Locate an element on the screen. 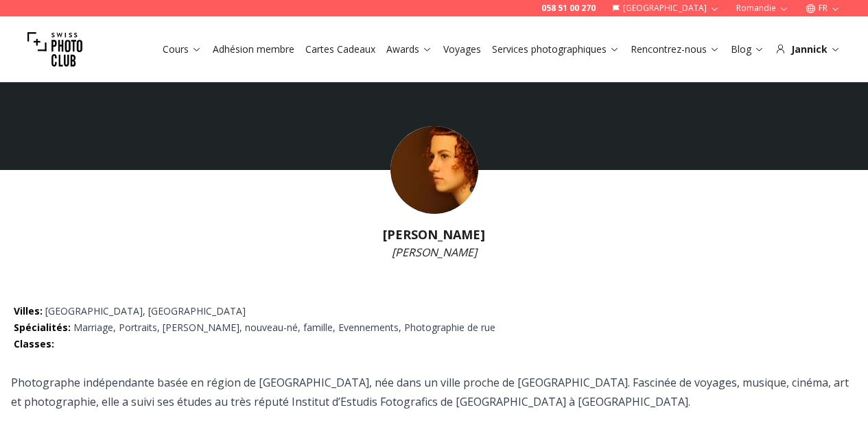  a: Blog is located at coordinates (747, 49).